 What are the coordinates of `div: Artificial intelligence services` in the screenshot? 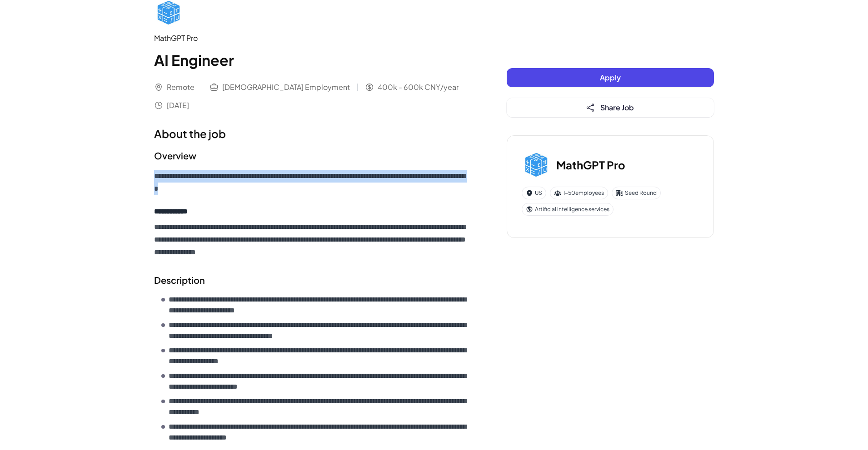 It's located at (568, 209).